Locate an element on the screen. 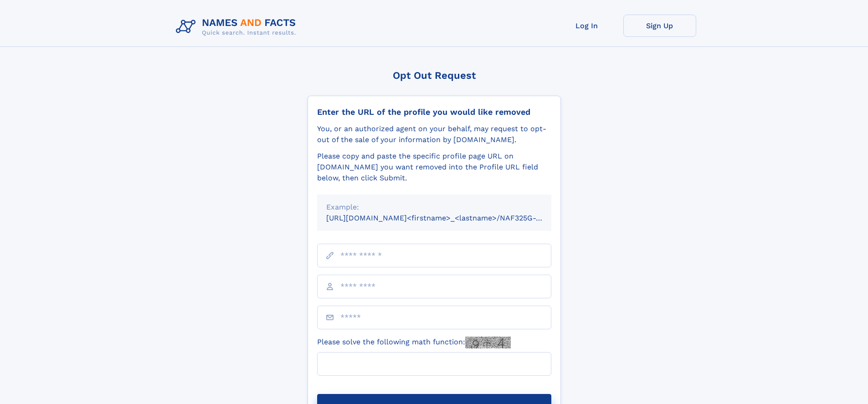  img: Logo Names and Facts is located at coordinates (238, 27).